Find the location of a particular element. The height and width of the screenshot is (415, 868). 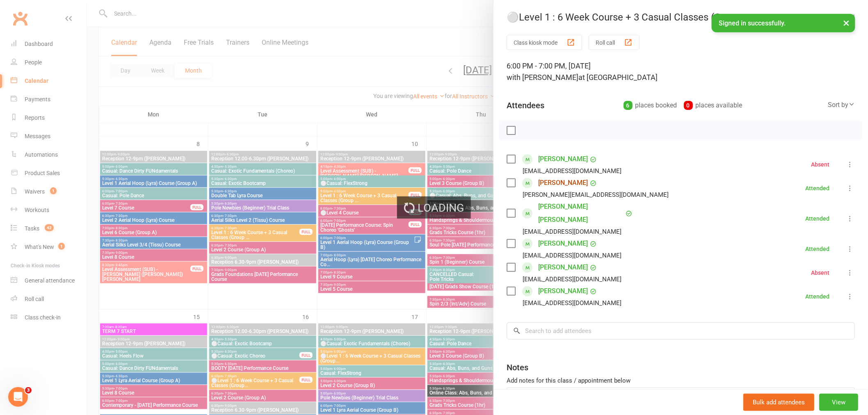

span: 3 is located at coordinates (28, 390).